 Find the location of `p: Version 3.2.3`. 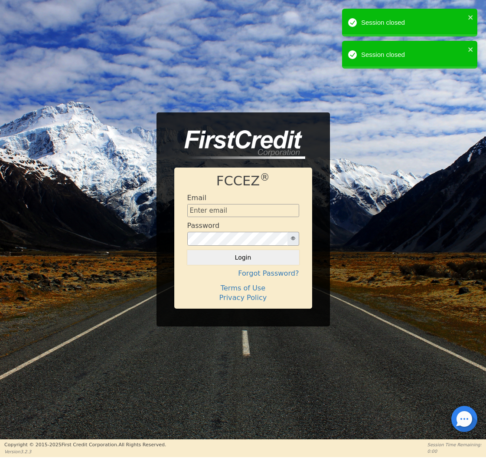

p: Version 3.2.3 is located at coordinates (85, 451).